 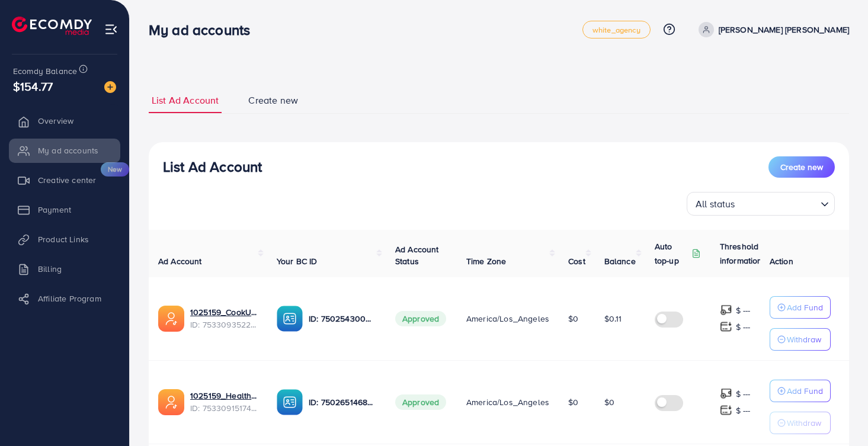 What do you see at coordinates (342, 402) in the screenshot?
I see `p: ID: 7502651468420317191` at bounding box center [342, 402].